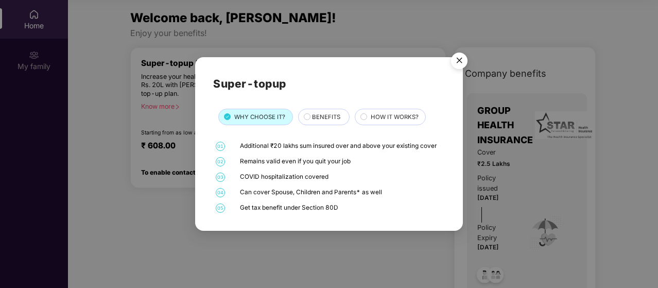 This screenshot has height=288, width=658. Describe the element at coordinates (220, 177) in the screenshot. I see `span: 03` at that location.